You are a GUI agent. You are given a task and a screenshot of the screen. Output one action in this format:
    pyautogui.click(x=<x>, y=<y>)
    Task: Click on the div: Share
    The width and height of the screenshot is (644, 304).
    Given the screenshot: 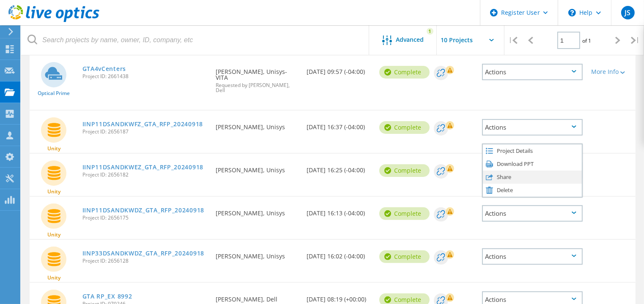 What is the action you would take?
    pyautogui.click(x=532, y=177)
    